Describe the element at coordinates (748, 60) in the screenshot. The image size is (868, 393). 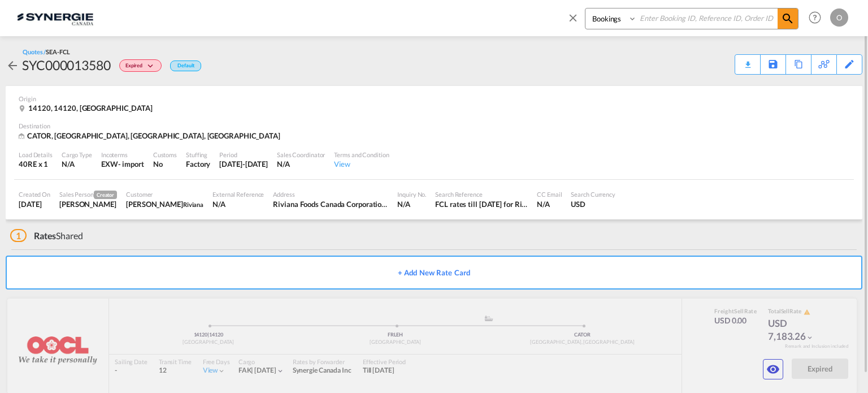
I see `md-icon: icon-download` at that location.